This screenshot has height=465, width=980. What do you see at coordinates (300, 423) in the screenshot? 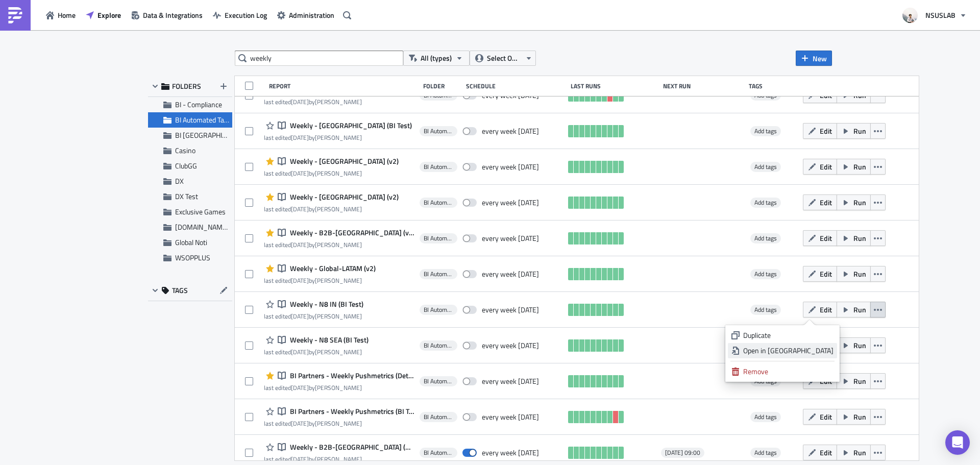
I see `time: 2025-03-27T16:29:57Z` at bounding box center [300, 423].